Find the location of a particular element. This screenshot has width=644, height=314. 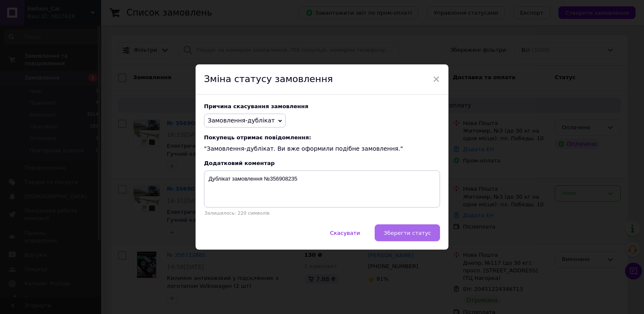

div: Додатковий коментар is located at coordinates (322, 163).